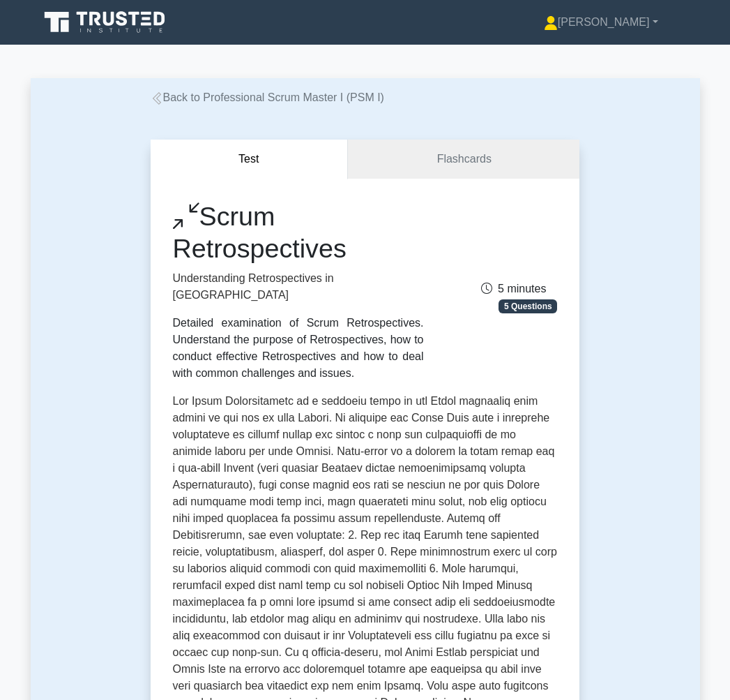 Image resolution: width=730 pixels, height=700 pixels. What do you see at coordinates (514, 288) in the screenshot?
I see `span: 5 minutes` at bounding box center [514, 288].